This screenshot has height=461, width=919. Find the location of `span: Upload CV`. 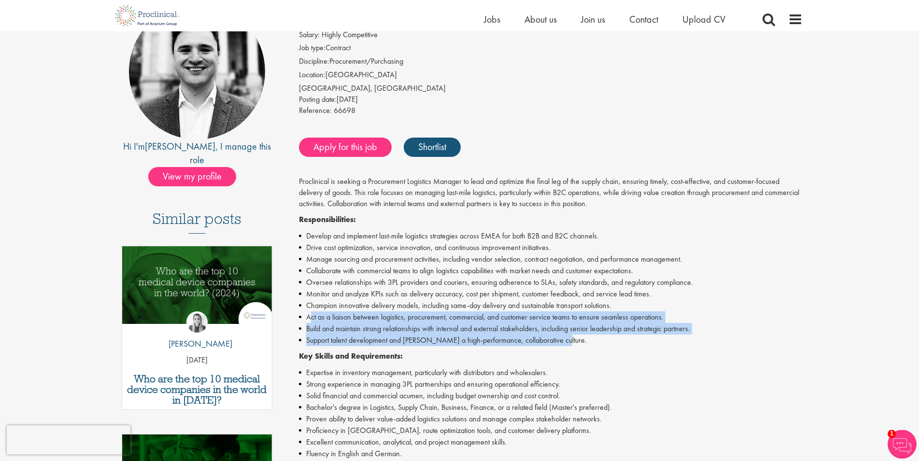

span: Upload CV is located at coordinates (704, 19).